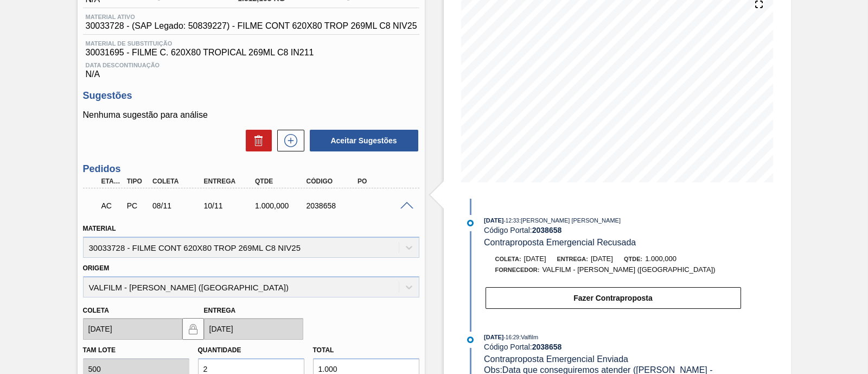 Image resolution: width=868 pixels, height=374 pixels. I want to click on div: Qtde, so click(280, 181).